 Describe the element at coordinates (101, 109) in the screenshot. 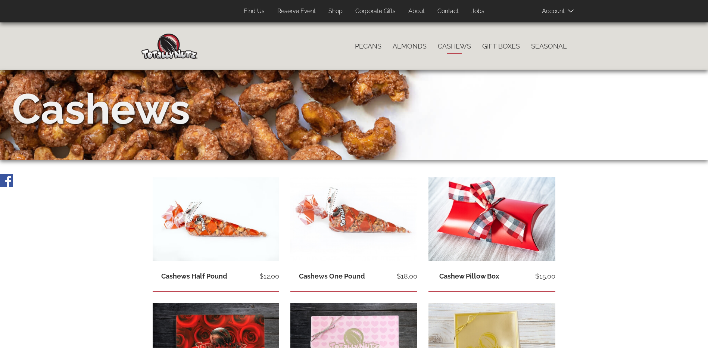

I see `div: Cashews` at that location.